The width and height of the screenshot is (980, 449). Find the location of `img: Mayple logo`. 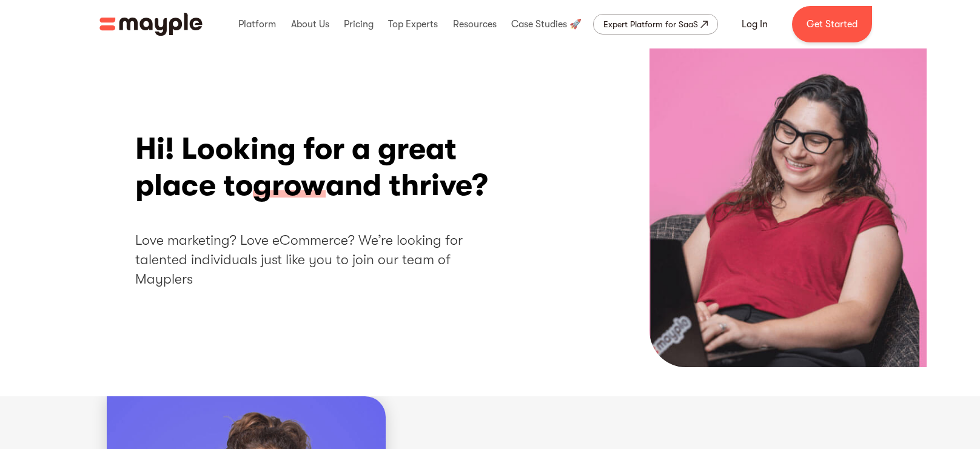

img: Mayple logo is located at coordinates (151, 25).